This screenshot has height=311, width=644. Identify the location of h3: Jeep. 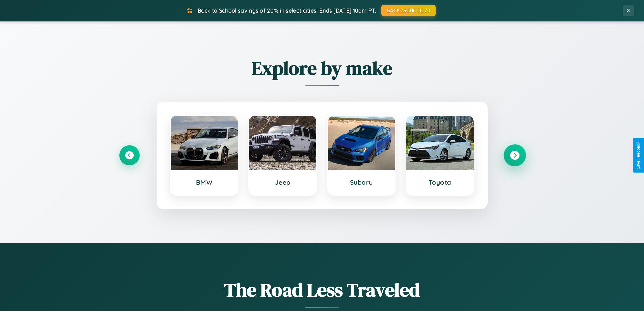
(283, 182).